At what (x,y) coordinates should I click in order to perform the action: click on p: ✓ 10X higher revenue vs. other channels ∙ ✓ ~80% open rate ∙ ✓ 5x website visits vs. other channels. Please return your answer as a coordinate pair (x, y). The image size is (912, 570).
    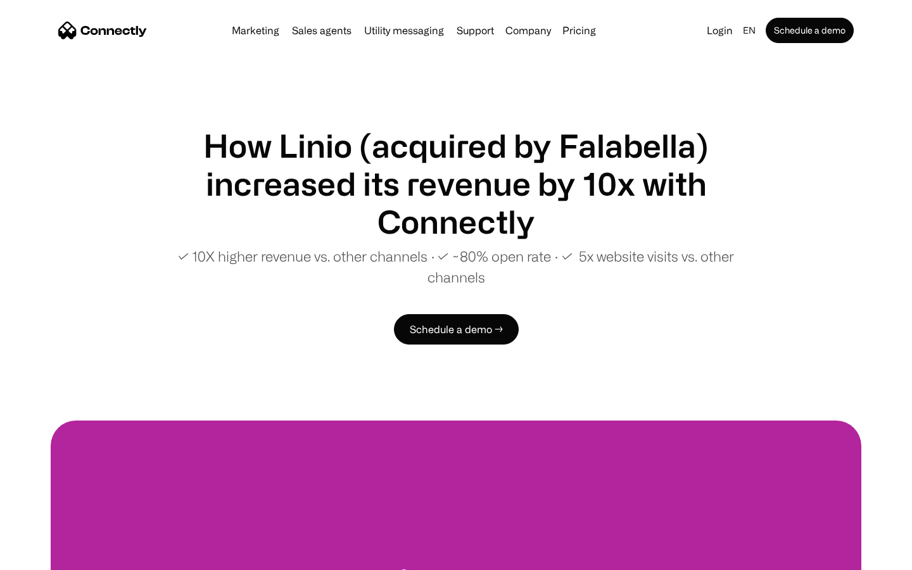
    Looking at the image, I should click on (456, 267).